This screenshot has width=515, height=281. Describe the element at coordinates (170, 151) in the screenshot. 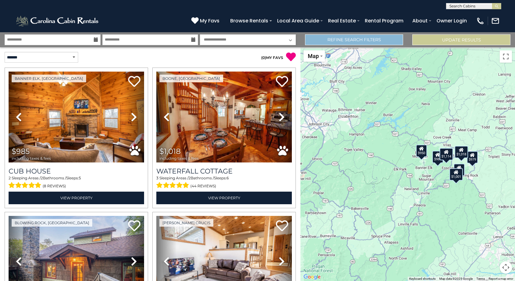

I see `span: $1,018` at that location.